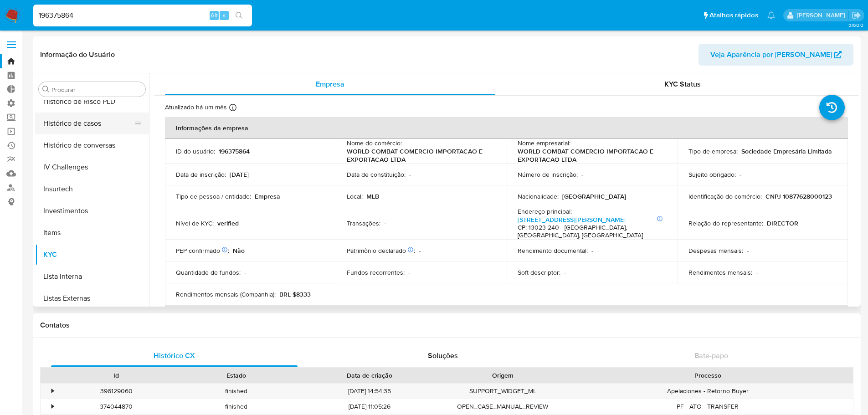  Describe the element at coordinates (376, 175) in the screenshot. I see `p: Data de constituição :` at that location.